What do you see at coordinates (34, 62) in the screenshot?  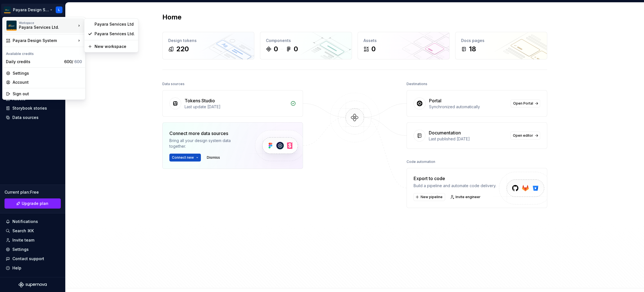 I see `div: Daily credits` at bounding box center [34, 62].